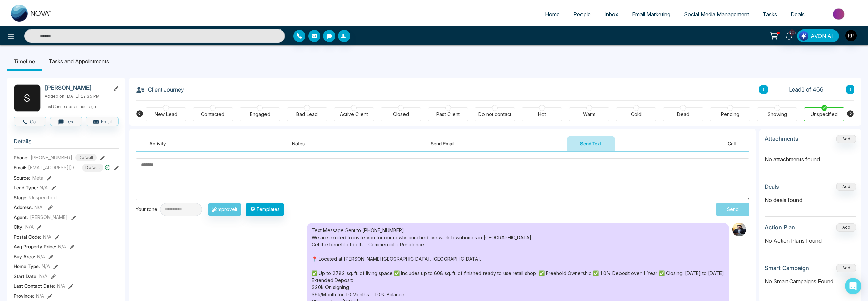 This screenshot has width=868, height=301. What do you see at coordinates (798, 14) in the screenshot?
I see `span: Deals` at bounding box center [798, 14].